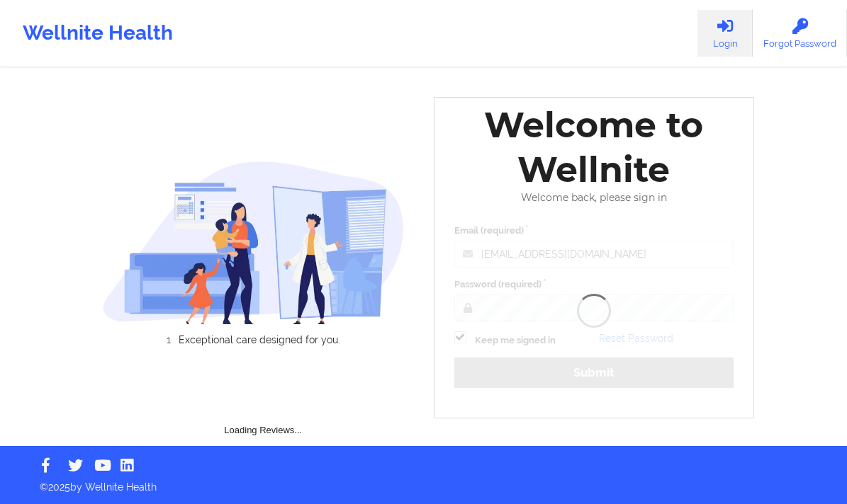  I want to click on a: Login, so click(725, 33).